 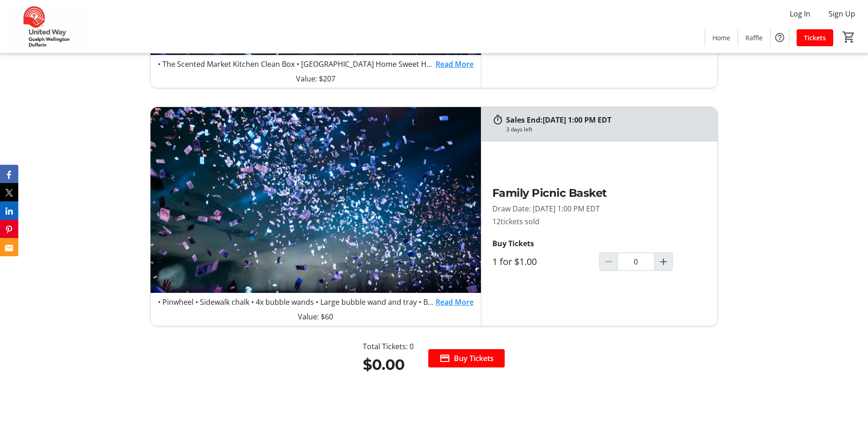 What do you see at coordinates (755, 38) in the screenshot?
I see `a: Raffle` at bounding box center [755, 38].